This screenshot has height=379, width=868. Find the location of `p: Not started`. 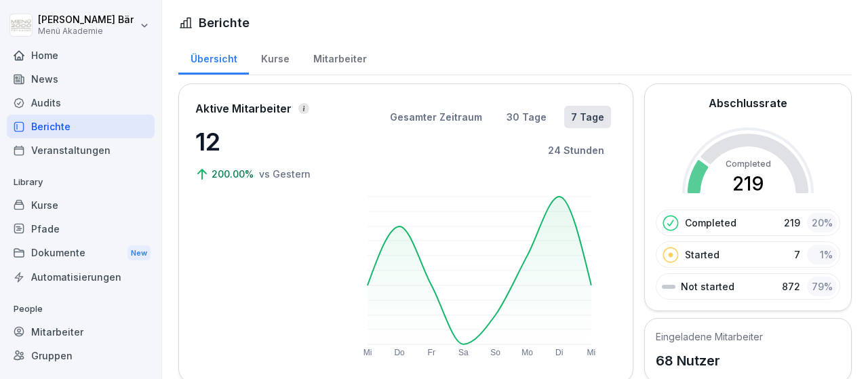

p: Not started is located at coordinates (707, 286).